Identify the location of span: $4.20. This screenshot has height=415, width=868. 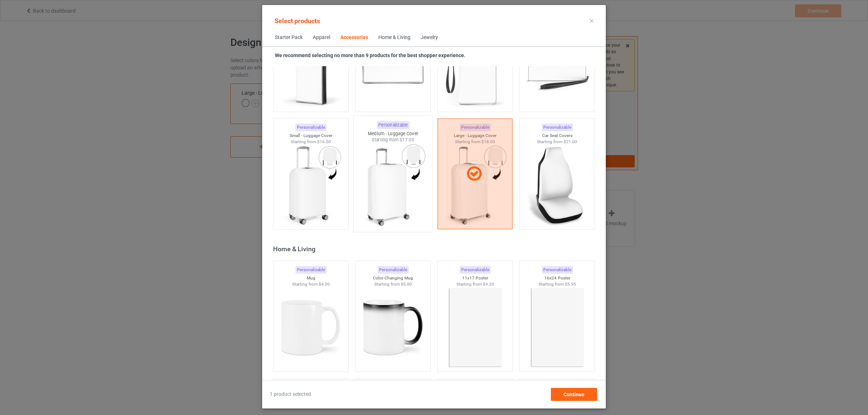
(488, 284).